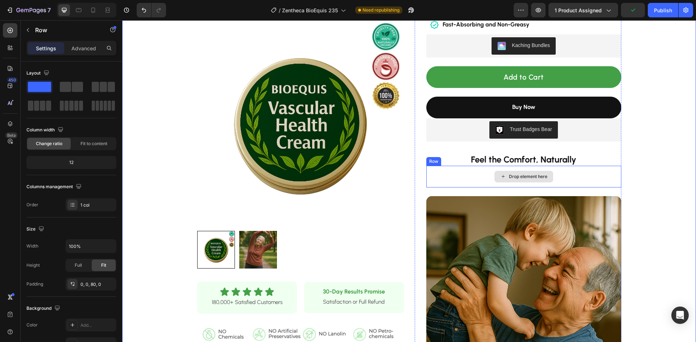 The image size is (696, 342). I want to click on div: Add..., so click(97, 326).